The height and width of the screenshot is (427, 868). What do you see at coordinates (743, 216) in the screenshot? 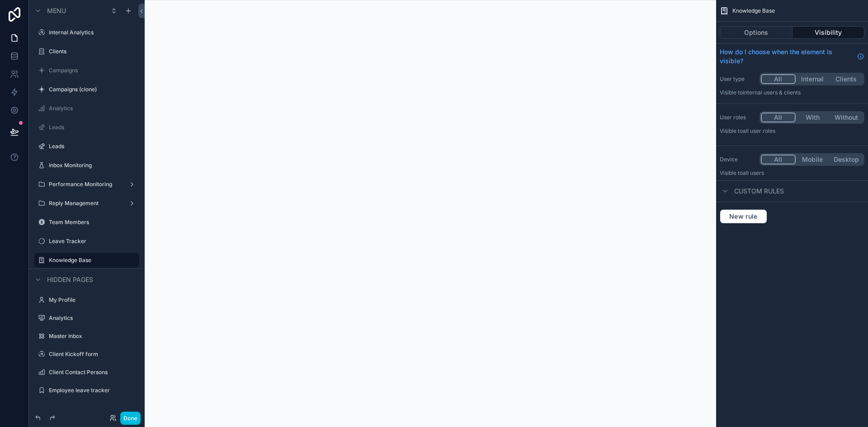
I see `span: New rule` at bounding box center [743, 216].